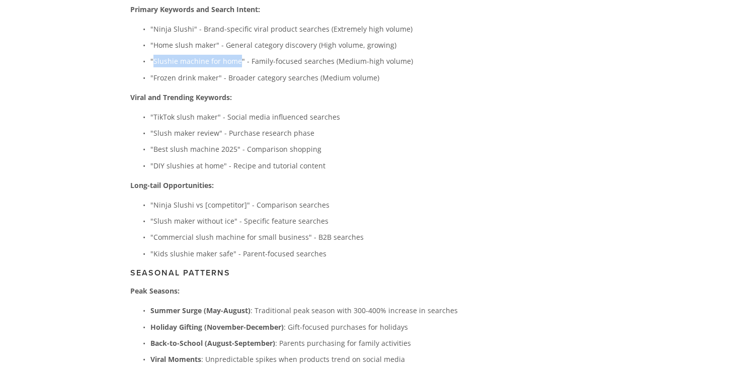 This screenshot has width=741, height=376. What do you see at coordinates (195, 9) in the screenshot?
I see `strong: Primary Keywords and Search Intent:` at bounding box center [195, 9].